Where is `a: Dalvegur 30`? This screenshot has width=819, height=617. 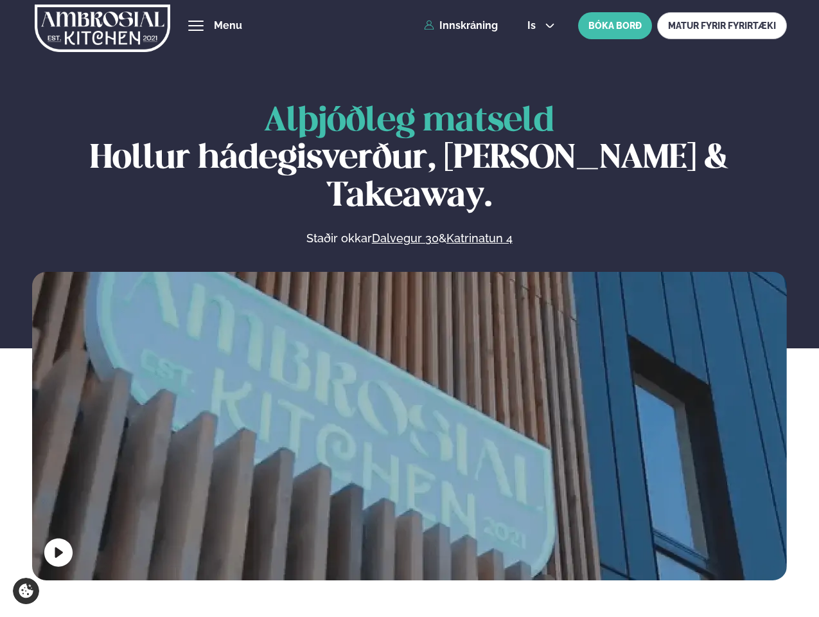
a: Dalvegur 30 is located at coordinates (406, 238).